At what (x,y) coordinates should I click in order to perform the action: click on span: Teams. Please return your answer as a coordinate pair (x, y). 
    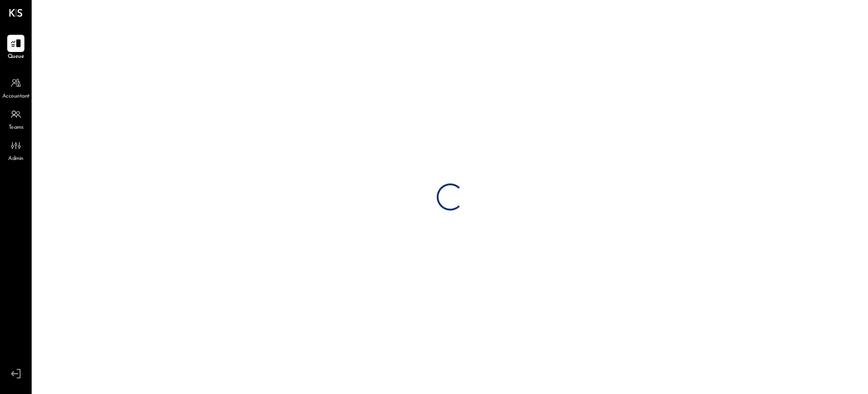
    Looking at the image, I should click on (15, 128).